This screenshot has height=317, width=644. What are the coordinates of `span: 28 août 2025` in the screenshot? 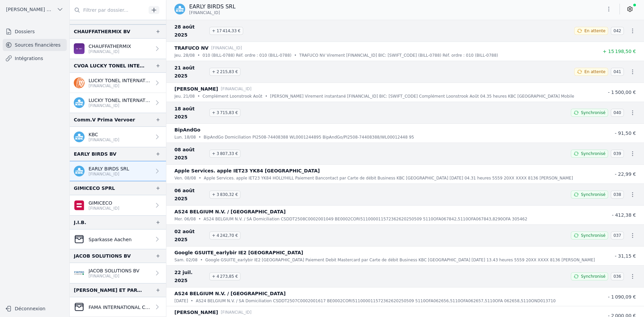 It's located at (190, 31).